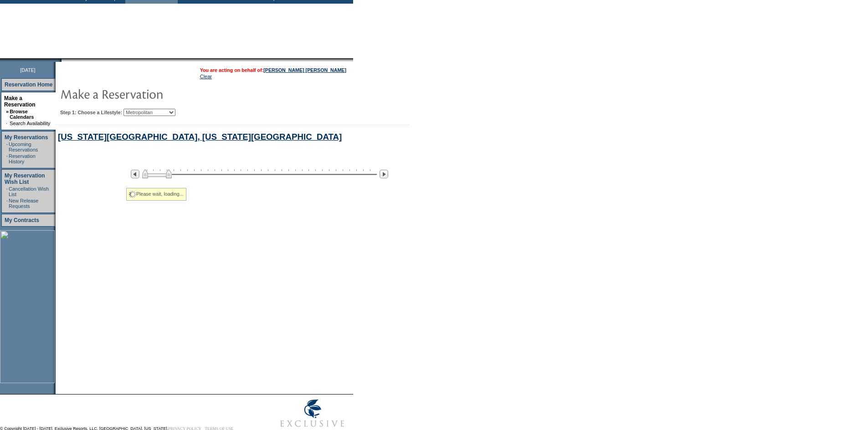 The image size is (868, 430). What do you see at coordinates (92, 113) in the screenshot?
I see `b: Step 1: Choose a Lifestyle:` at bounding box center [92, 113].